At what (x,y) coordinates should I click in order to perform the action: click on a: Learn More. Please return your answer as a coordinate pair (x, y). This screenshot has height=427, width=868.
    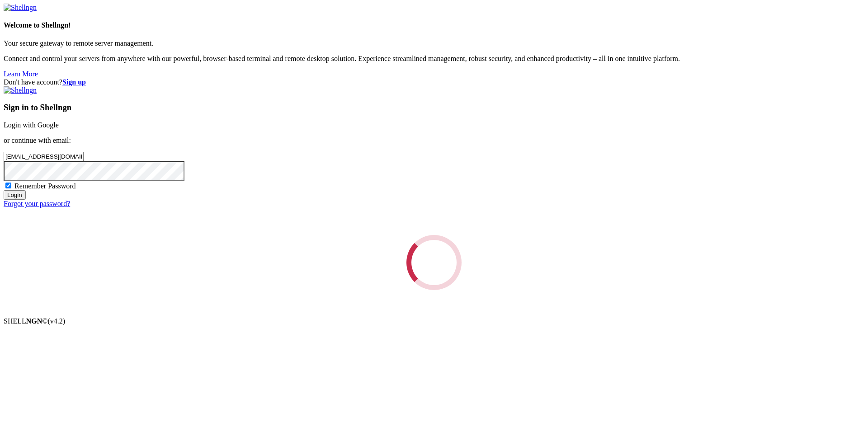
    Looking at the image, I should click on (21, 74).